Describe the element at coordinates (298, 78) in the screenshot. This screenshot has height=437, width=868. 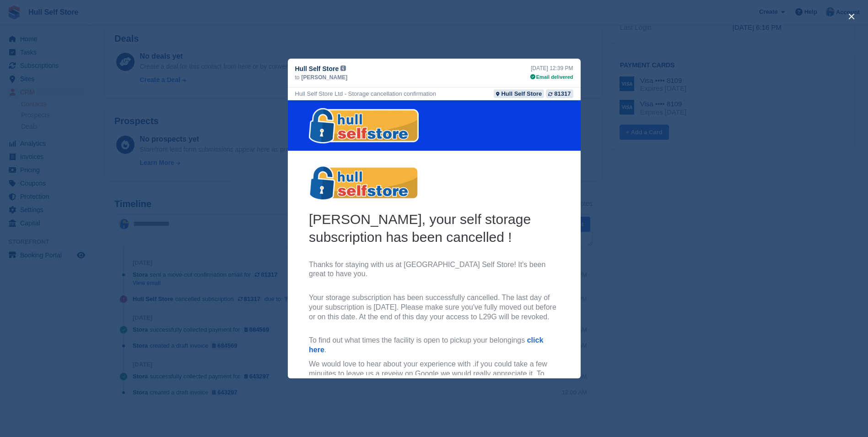
I see `span: to` at that location.